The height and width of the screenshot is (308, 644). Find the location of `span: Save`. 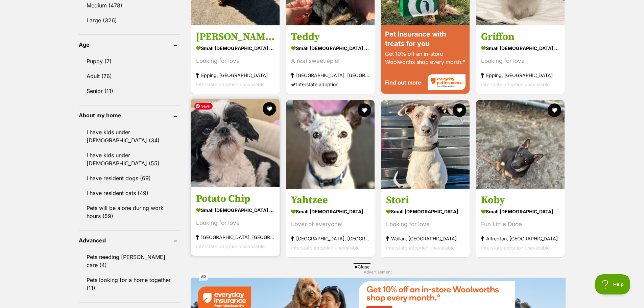

span: Save is located at coordinates (204, 106).